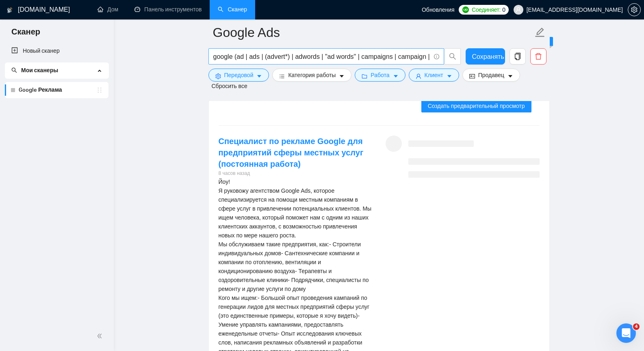  Describe the element at coordinates (39, 70) in the screenshot. I see `font: Мои сканеры` at that location.